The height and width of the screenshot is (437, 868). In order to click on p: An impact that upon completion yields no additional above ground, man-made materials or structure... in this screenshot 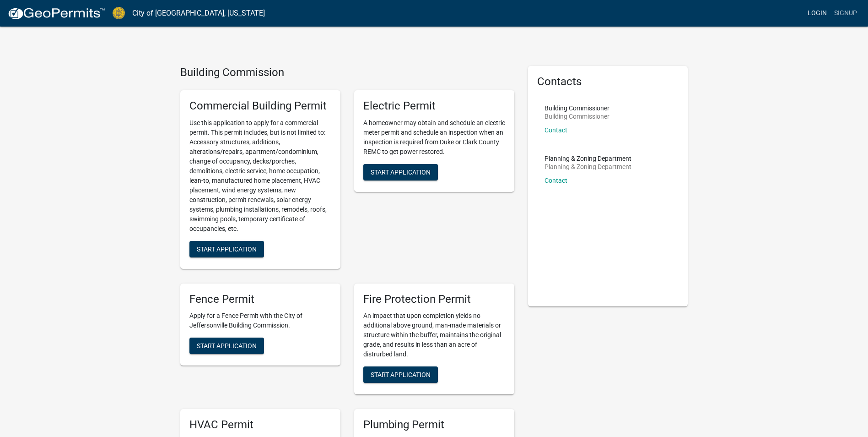, I will do `click(434, 335)`.